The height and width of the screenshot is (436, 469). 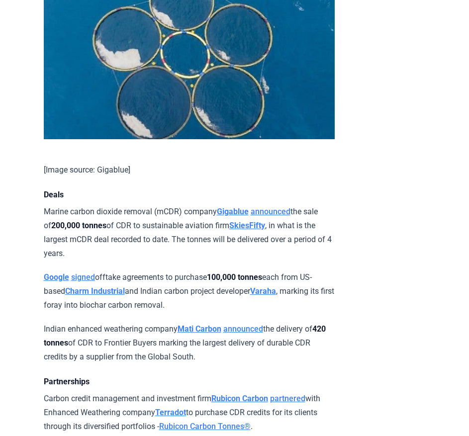 What do you see at coordinates (56, 277) in the screenshot?
I see `strong: Google` at bounding box center [56, 277].